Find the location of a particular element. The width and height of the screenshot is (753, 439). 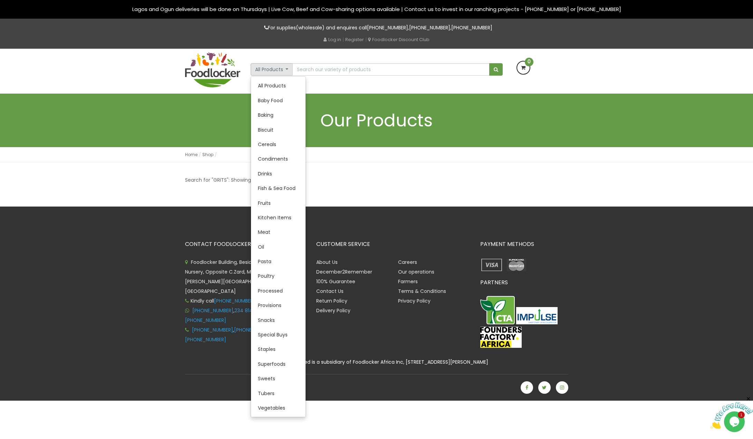

a: Biscuit is located at coordinates (278, 130).